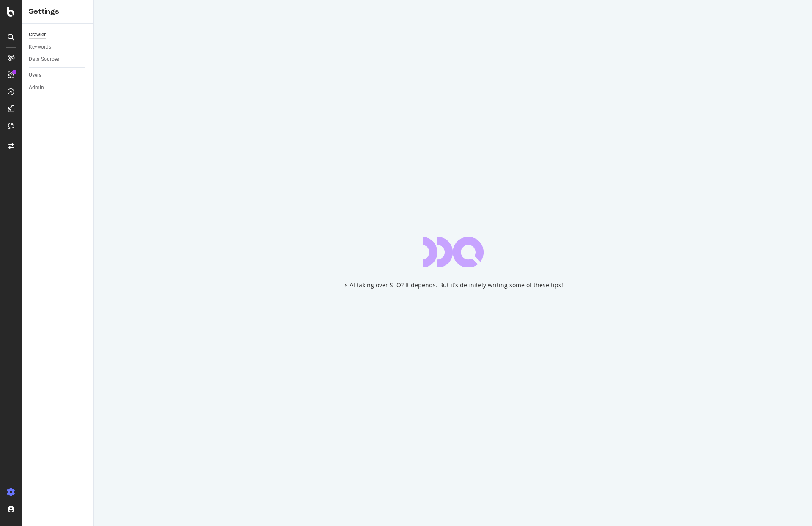  I want to click on div: Admin, so click(36, 87).